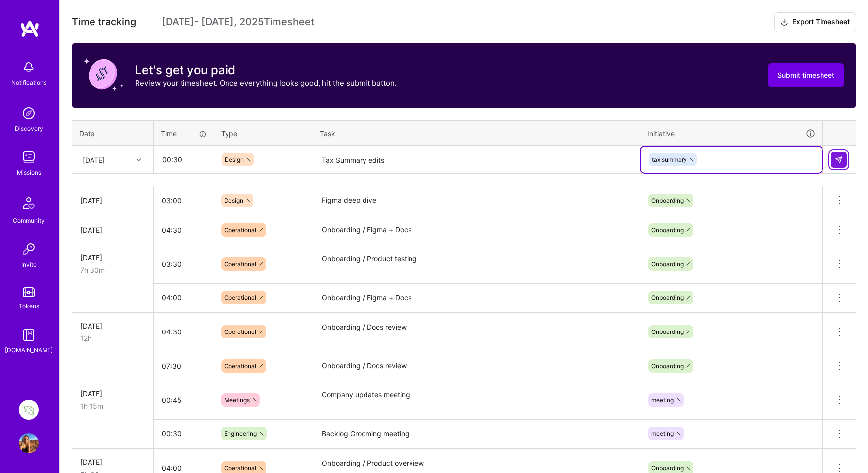  I want to click on div: 12h, so click(113, 338).